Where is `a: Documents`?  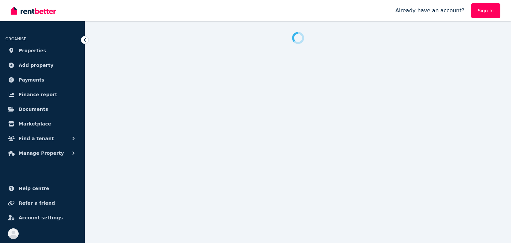 a: Documents is located at coordinates (42, 109).